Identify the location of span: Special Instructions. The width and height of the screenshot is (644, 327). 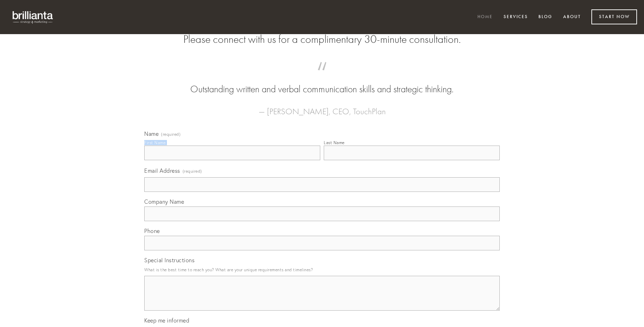
(170, 260).